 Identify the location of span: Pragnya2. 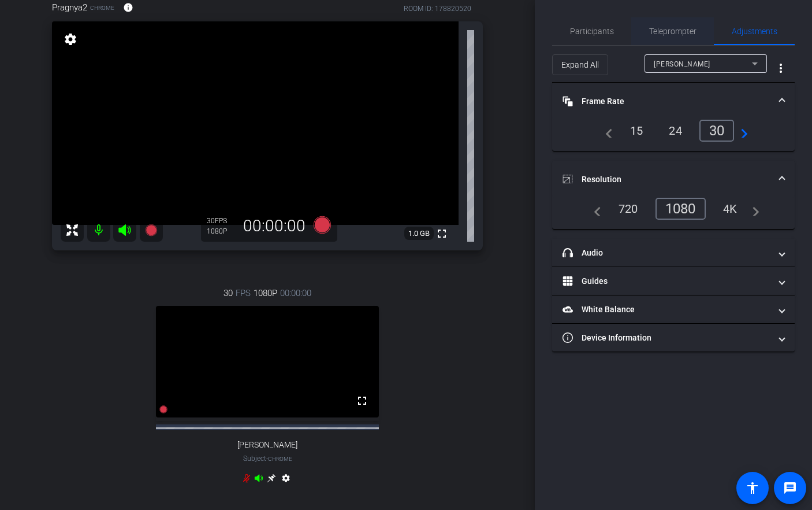
(69, 7).